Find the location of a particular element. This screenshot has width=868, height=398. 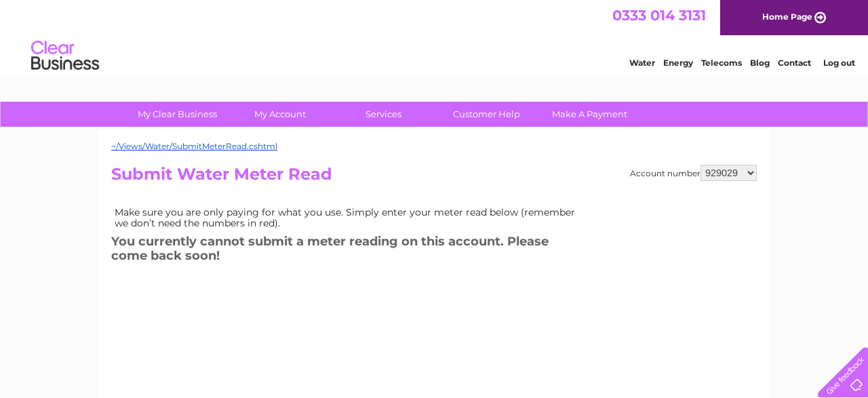

a: Blog is located at coordinates (759, 62).